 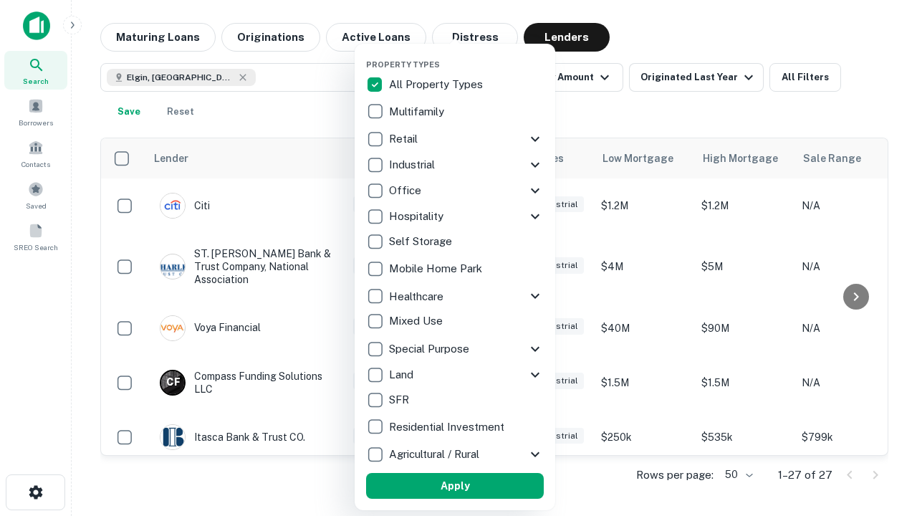 I want to click on div: Special Purpose, so click(x=455, y=349).